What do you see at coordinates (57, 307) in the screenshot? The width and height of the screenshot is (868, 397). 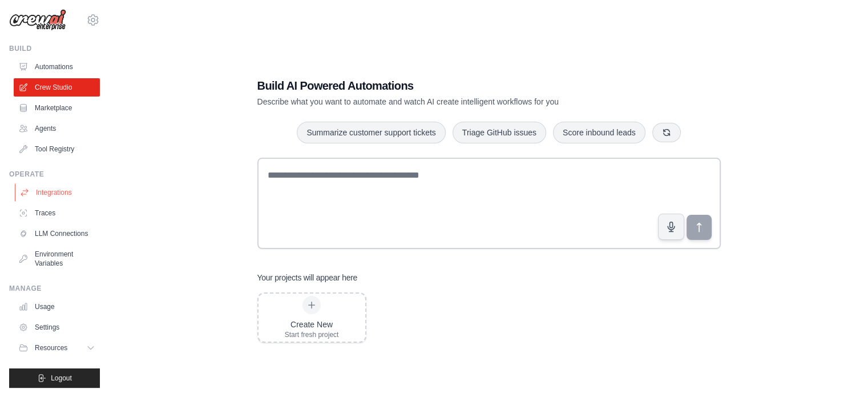 I see `a: Usage` at bounding box center [57, 307].